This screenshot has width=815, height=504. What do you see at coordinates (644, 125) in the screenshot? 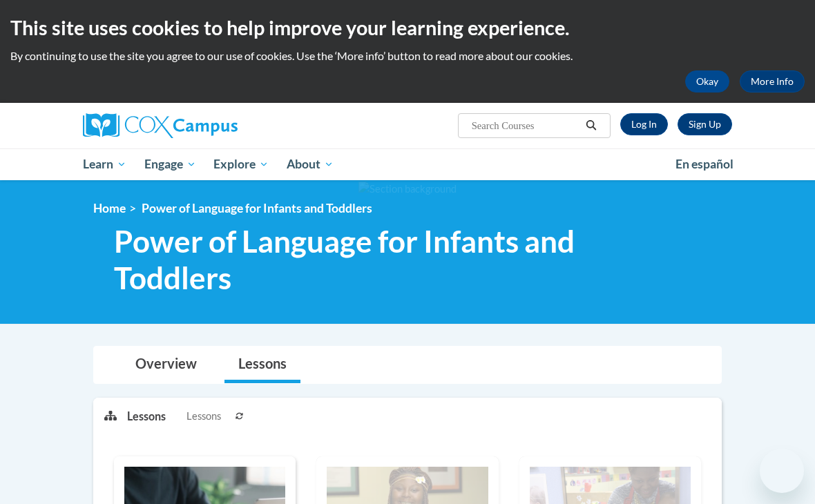
I see `a: Log In` at bounding box center [644, 125].